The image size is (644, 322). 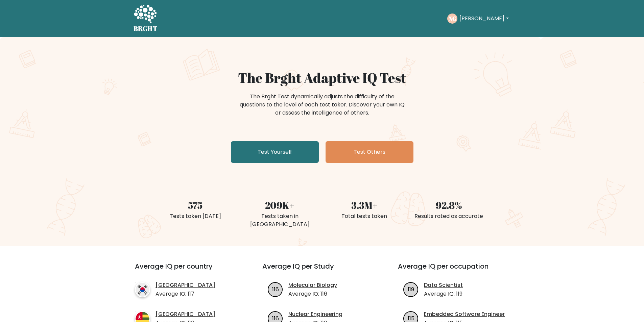 I want to click on img: country, so click(x=143, y=289).